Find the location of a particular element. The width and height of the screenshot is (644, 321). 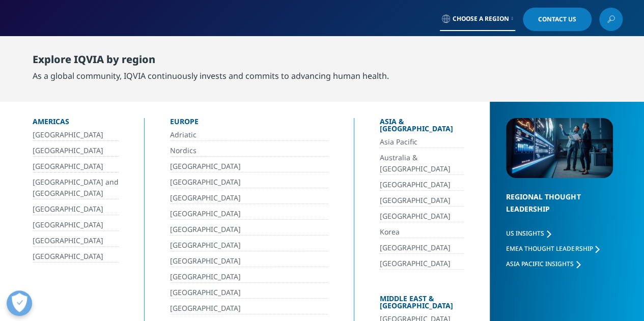

nav: Primary is located at coordinates (365, 59).